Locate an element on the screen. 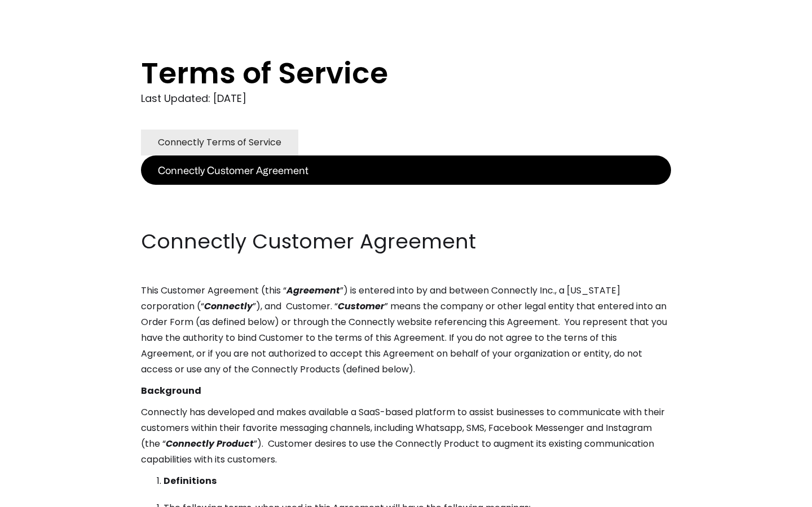 This screenshot has width=812, height=507. p: Connectly has developed and makes available a SaaS-based platform to assist businesses to communi... is located at coordinates (406, 436).